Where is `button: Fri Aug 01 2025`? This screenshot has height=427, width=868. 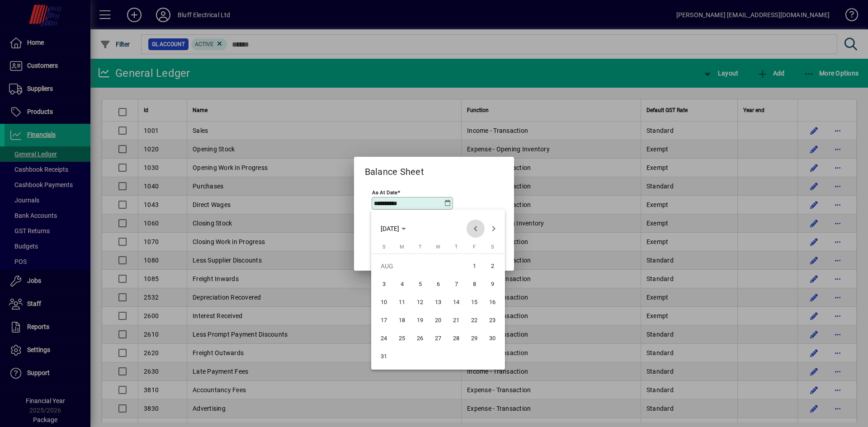 button: Fri Aug 01 2025 is located at coordinates (474, 266).